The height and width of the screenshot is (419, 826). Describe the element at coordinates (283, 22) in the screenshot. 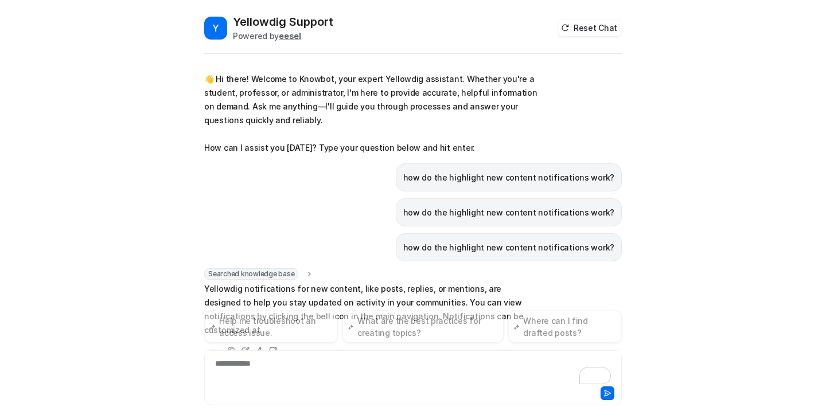

I see `h2: Yellowdig Support` at that location.